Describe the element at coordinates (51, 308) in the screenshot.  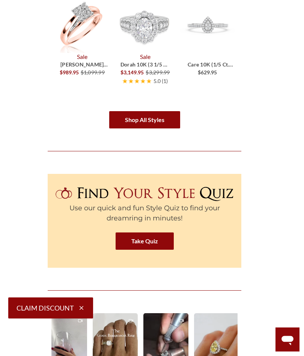
I see `button: Claim Discount` at that location.